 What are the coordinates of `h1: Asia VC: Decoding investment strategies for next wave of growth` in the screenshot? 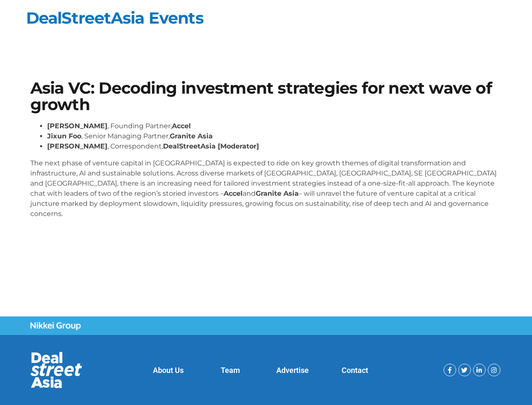 It's located at (267, 96).